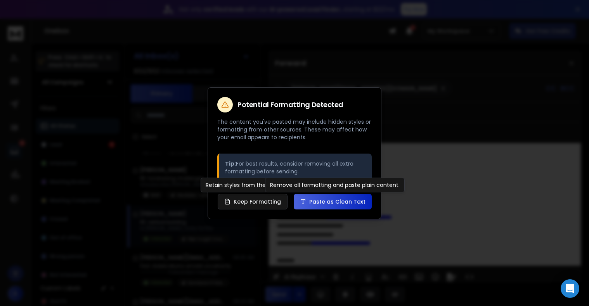 This screenshot has width=589, height=306. I want to click on p: The content you've pasted may include hidden styles or formatting from other sources. These may a..., so click(294, 130).